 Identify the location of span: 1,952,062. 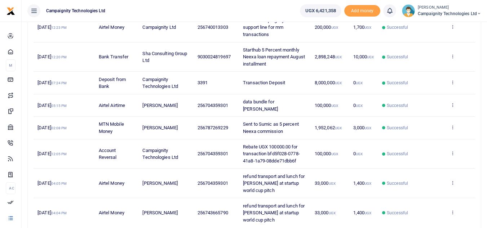
(328, 128).